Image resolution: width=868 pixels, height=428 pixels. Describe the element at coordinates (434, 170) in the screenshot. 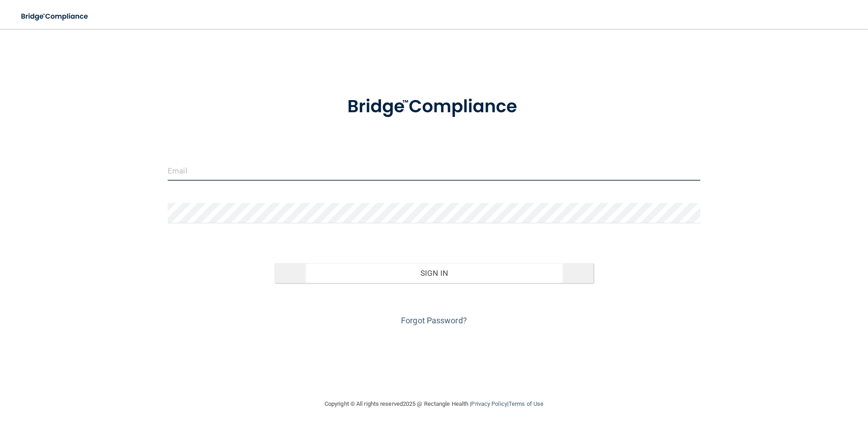

I see `input: Email` at that location.